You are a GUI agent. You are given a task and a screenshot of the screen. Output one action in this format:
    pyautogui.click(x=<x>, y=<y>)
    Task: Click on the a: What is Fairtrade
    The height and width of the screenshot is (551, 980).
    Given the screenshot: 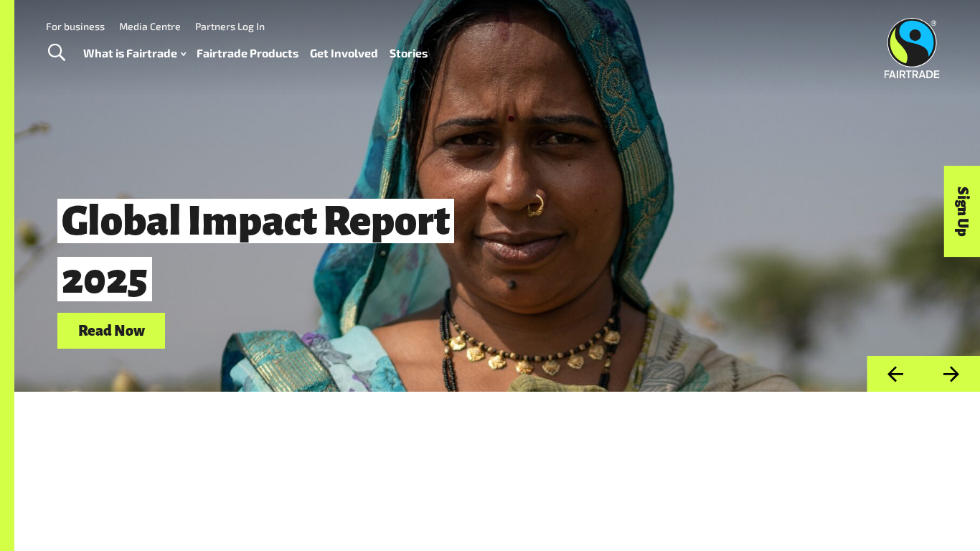 What is the action you would take?
    pyautogui.click(x=134, y=53)
    